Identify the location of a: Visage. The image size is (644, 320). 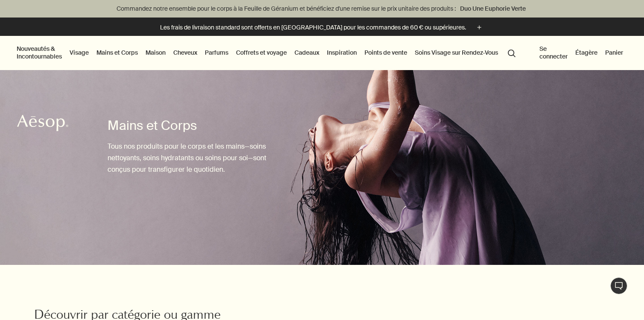
(79, 53).